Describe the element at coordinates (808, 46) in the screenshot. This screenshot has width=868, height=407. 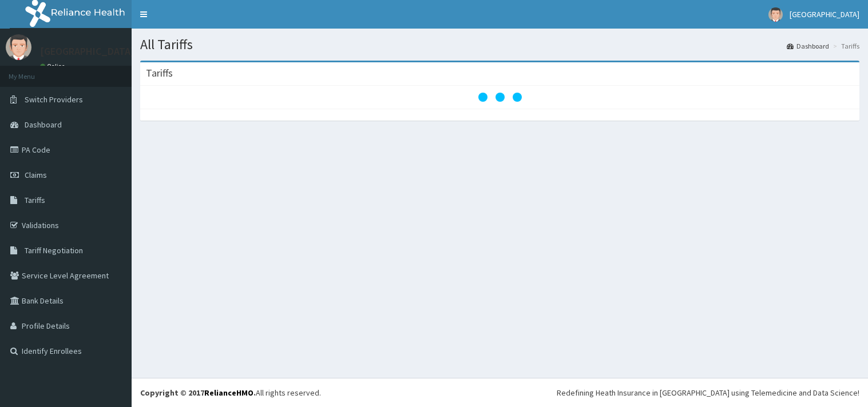
I see `a: Dashboard` at that location.